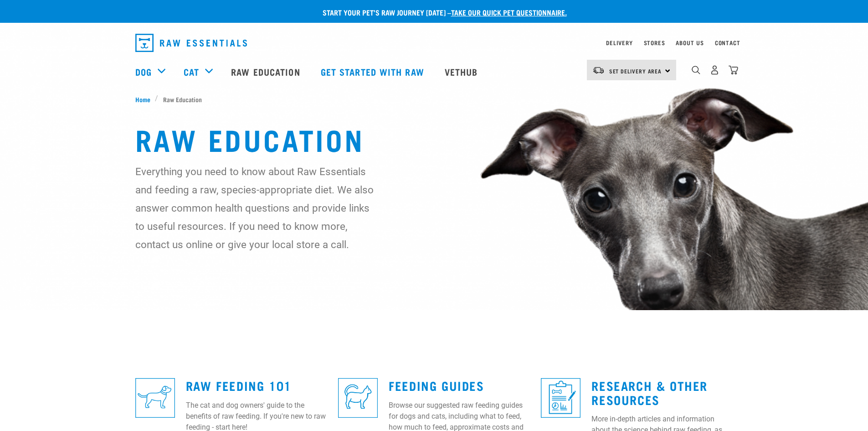 The image size is (868, 431). I want to click on a: Raw Education, so click(266, 72).